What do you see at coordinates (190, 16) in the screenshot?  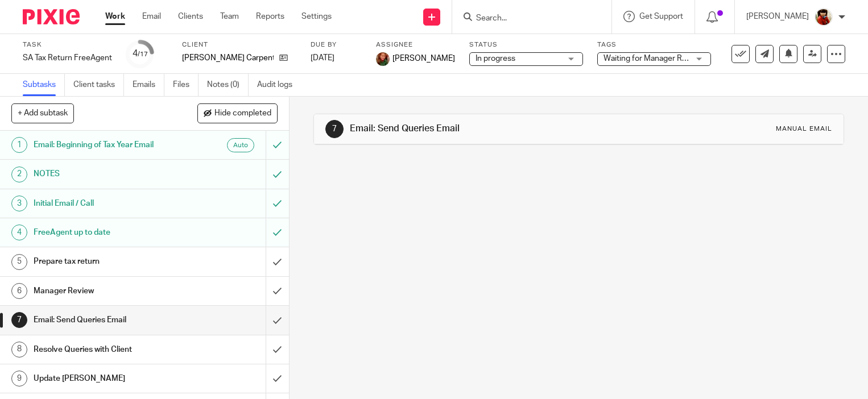 I see `a: Clients` at bounding box center [190, 16].